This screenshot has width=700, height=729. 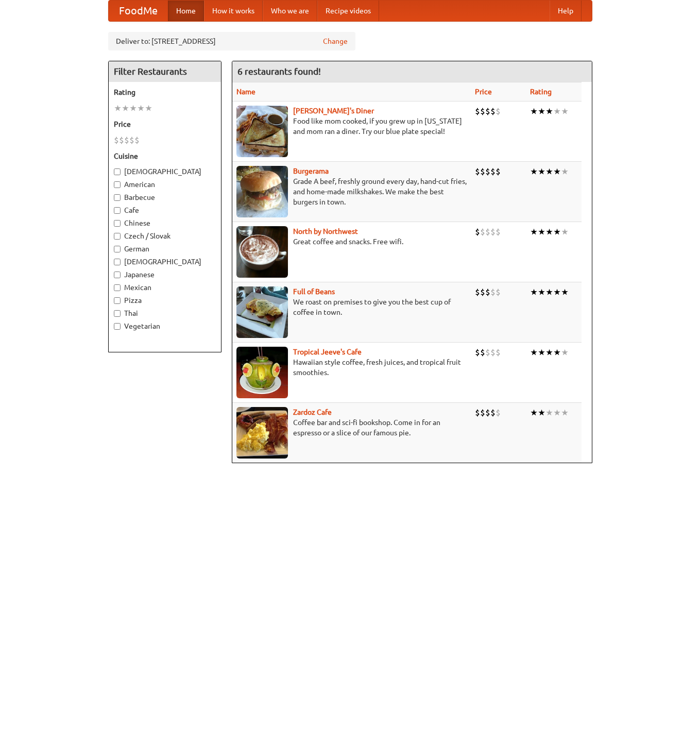 What do you see at coordinates (262, 372) in the screenshot?
I see `img: jeeves.jpg` at bounding box center [262, 372].